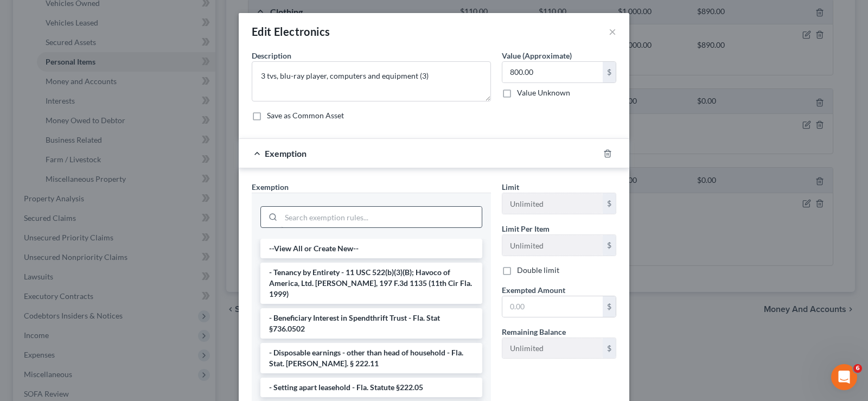  Describe the element at coordinates (371, 387) in the screenshot. I see `li: - Setting apart leasehold - Fla. Statute §222.05` at that location.